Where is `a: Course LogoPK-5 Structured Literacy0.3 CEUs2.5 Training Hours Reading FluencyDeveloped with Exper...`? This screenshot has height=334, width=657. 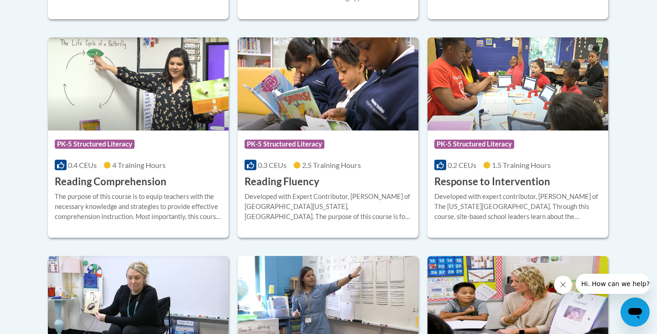 a: Course LogoPK-5 Structured Literacy0.3 CEUs2.5 Training Hours Reading FluencyDeveloped with Exper... is located at coordinates (328, 138).